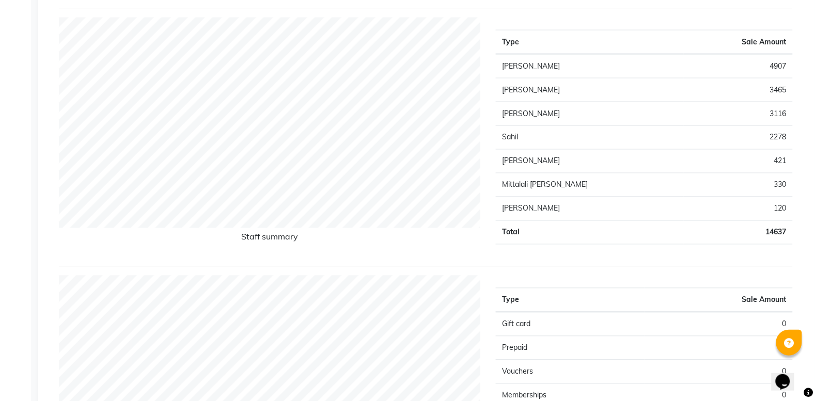 This screenshot has width=815, height=401. What do you see at coordinates (738, 66) in the screenshot?
I see `td: 4907` at bounding box center [738, 66].